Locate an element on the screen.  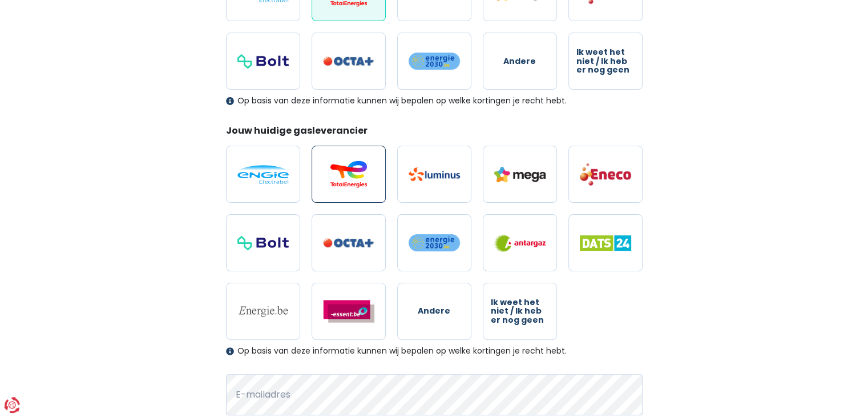
img: Engie / Electrabel is located at coordinates (263, 174).